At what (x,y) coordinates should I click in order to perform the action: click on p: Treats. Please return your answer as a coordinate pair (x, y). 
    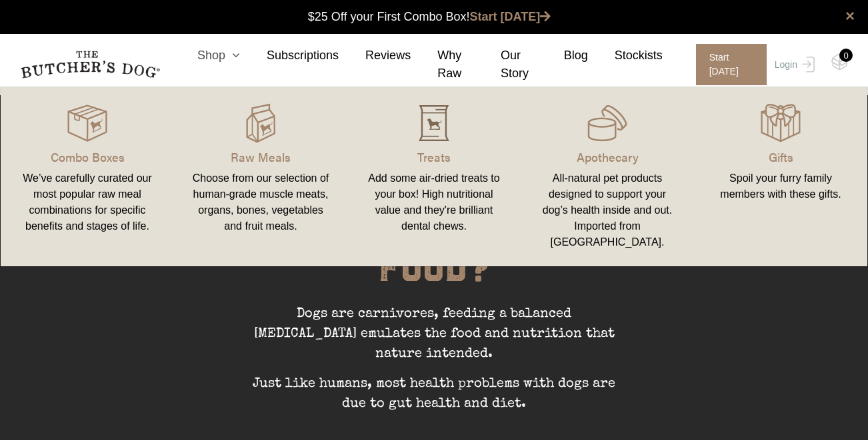
    Looking at the image, I should click on (434, 157).